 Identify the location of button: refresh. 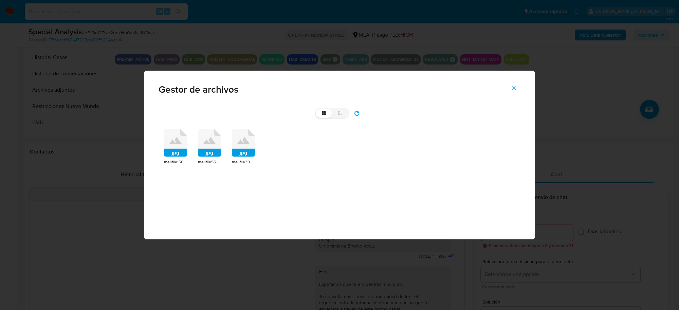
(357, 113).